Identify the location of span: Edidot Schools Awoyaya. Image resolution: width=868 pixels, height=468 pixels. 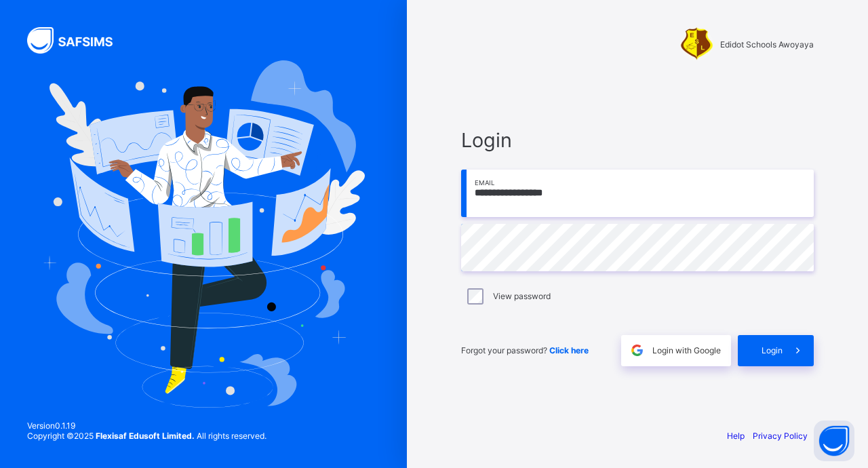
(767, 44).